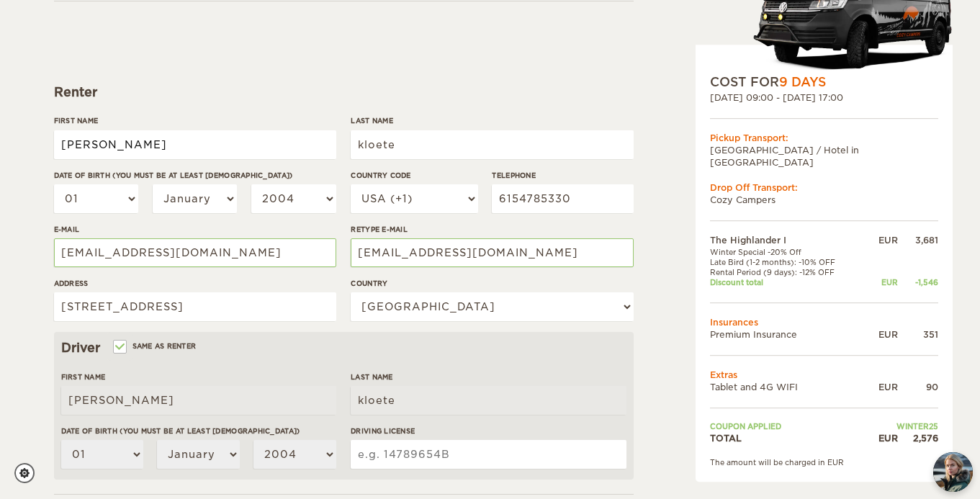 This screenshot has height=499, width=980. Describe the element at coordinates (156, 346) in the screenshot. I see `label: Same as renter` at that location.